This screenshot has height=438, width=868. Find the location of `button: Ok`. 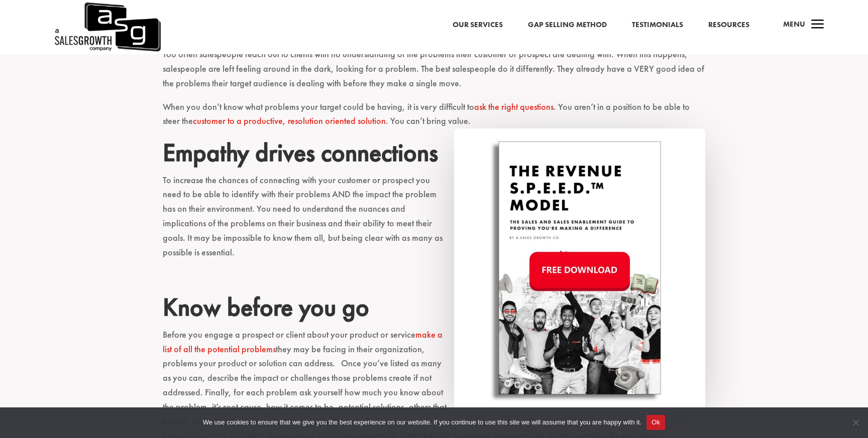

button: Ok is located at coordinates (656, 423).